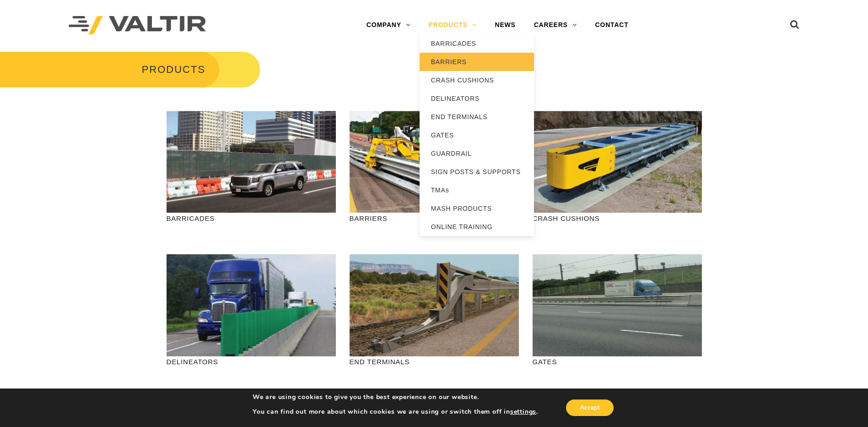 The image size is (868, 427). What do you see at coordinates (396, 397) in the screenshot?
I see `p: We are using cookies to give you the best experience on our website.` at bounding box center [396, 397].